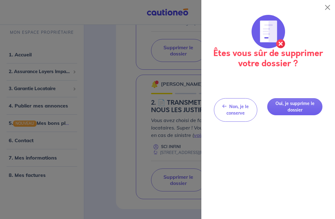 The image size is (335, 219). I want to click on button: Close, so click(328, 7).